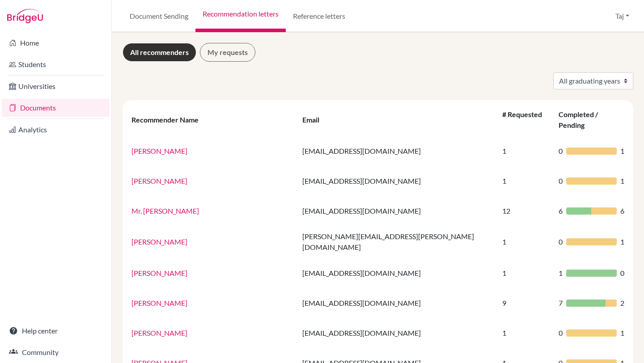 This screenshot has height=363, width=644. I want to click on a: Universities, so click(55, 87).